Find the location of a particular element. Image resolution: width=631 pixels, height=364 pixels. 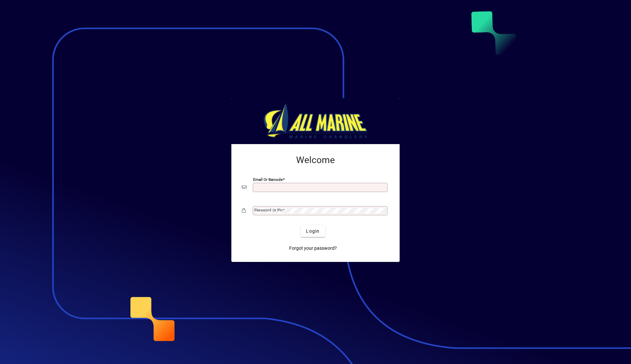

button: Login is located at coordinates (312, 231).